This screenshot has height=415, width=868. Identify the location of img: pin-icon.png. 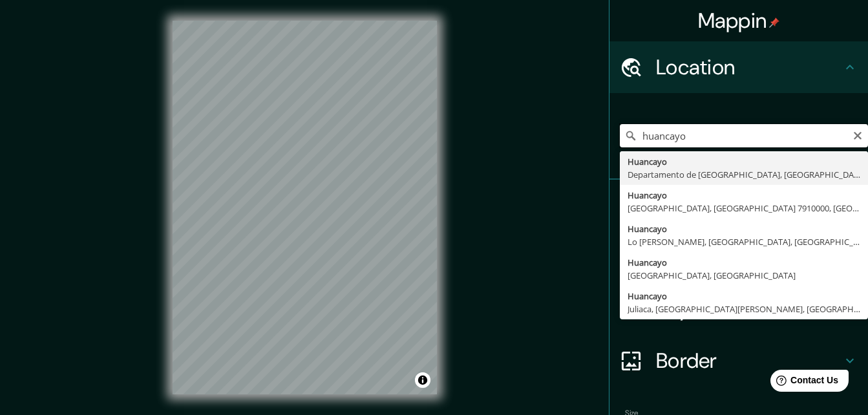
(775, 23).